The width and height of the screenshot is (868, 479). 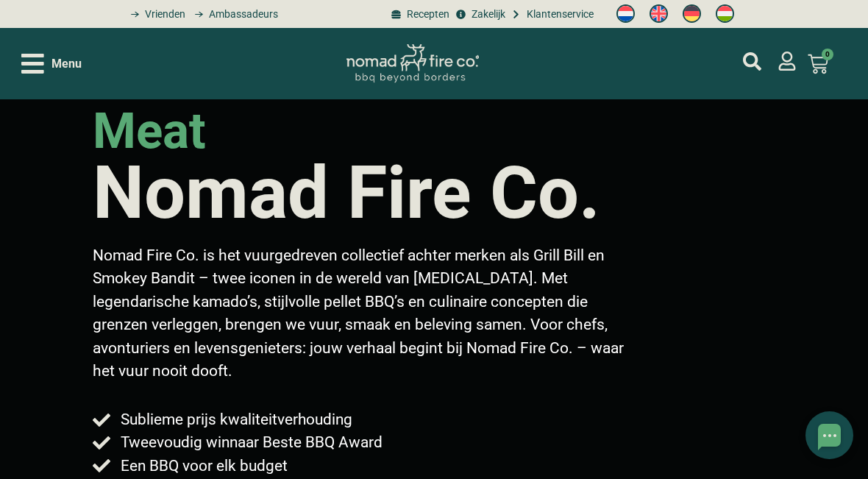 What do you see at coordinates (426, 14) in the screenshot?
I see `span: Recepten` at bounding box center [426, 14].